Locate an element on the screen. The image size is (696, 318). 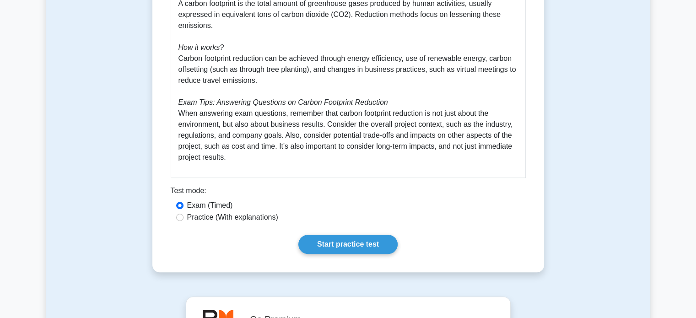
i: Exam Tips: Answering Questions on Carbon Footprint Reduction is located at coordinates (283, 102).